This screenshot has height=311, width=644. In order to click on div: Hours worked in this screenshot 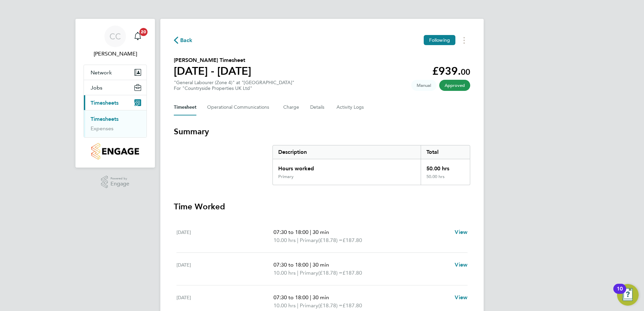, I will do `click(347, 167)`.